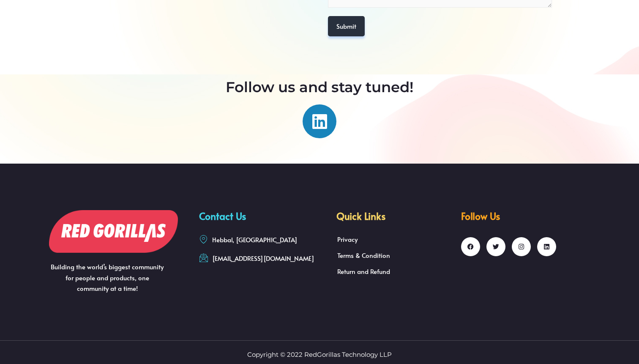  I want to click on img: About Us!, so click(113, 231).